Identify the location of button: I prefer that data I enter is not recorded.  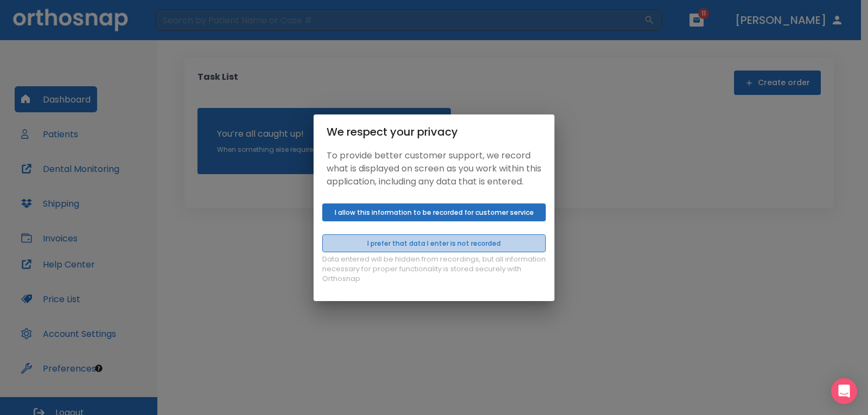
(434, 243).